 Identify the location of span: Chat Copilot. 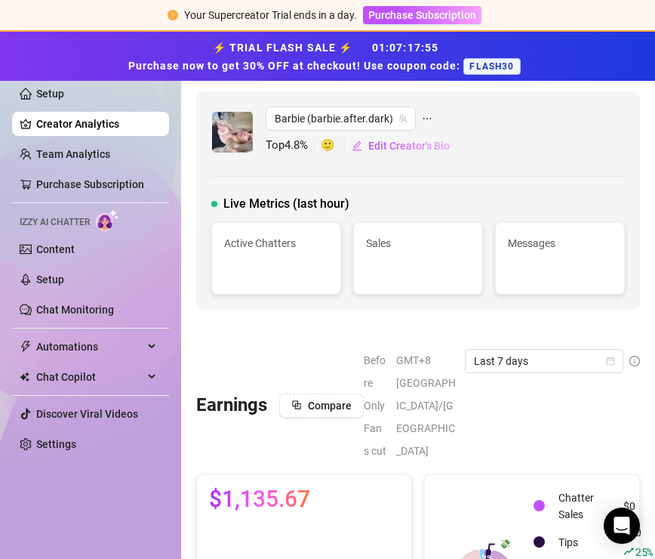
(90, 377).